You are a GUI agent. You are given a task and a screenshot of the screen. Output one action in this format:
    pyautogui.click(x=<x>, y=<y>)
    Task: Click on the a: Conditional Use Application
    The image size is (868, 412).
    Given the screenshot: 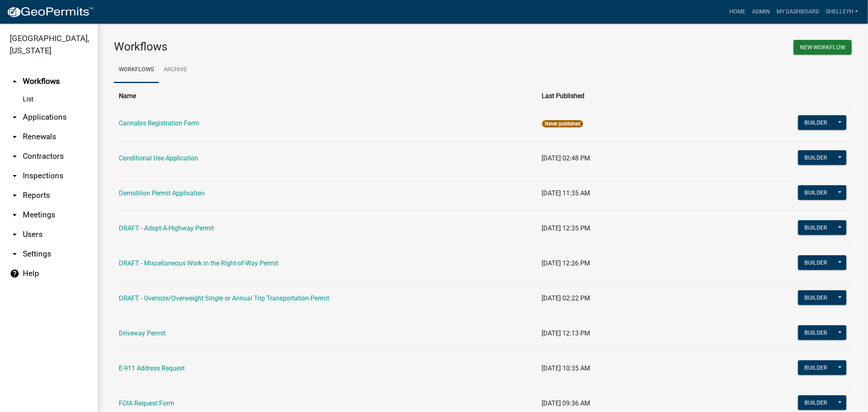 What is the action you would take?
    pyautogui.click(x=158, y=158)
    